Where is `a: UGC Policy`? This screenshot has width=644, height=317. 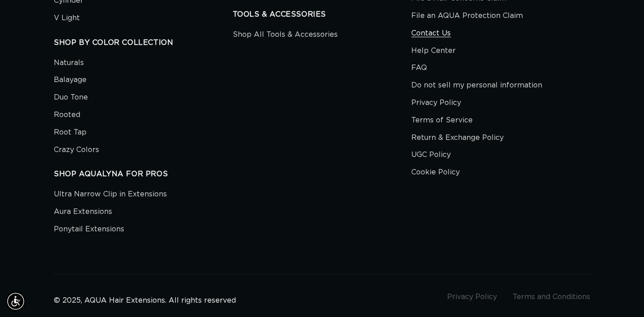
a: UGC Policy is located at coordinates (431, 155).